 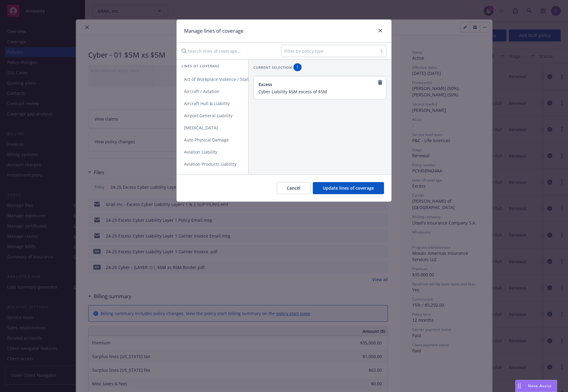 What do you see at coordinates (227, 79) in the screenshot?
I see `span: Act of Workplace Violence / Stalking Threat` at bounding box center [227, 79].